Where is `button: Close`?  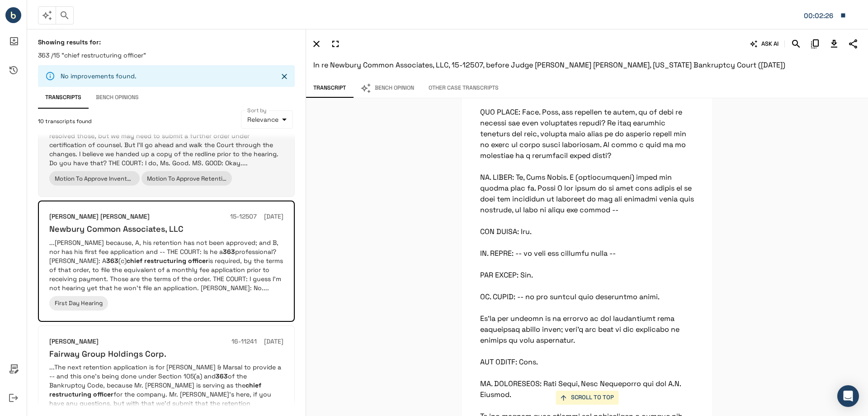
button: Close is located at coordinates (285, 76).